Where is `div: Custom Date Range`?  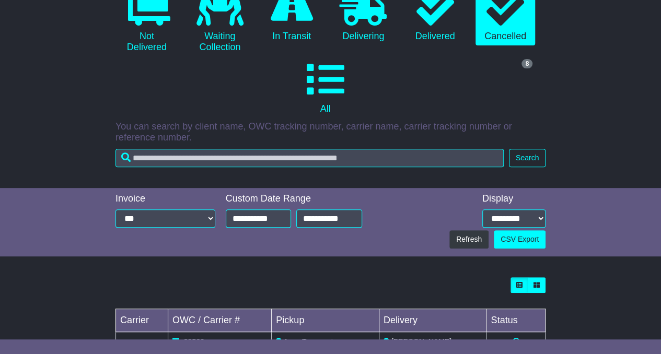 div: Custom Date Range is located at coordinates (293, 199).